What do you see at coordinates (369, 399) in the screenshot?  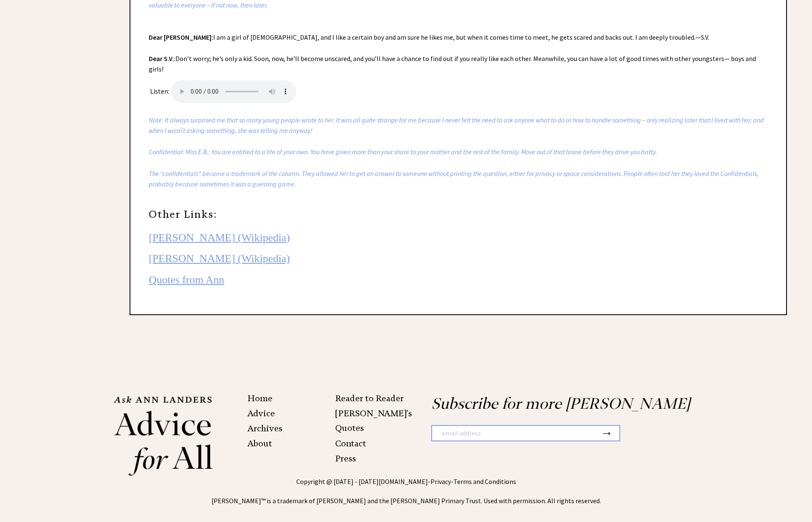 I see `a: Reader to Reader` at bounding box center [369, 399].